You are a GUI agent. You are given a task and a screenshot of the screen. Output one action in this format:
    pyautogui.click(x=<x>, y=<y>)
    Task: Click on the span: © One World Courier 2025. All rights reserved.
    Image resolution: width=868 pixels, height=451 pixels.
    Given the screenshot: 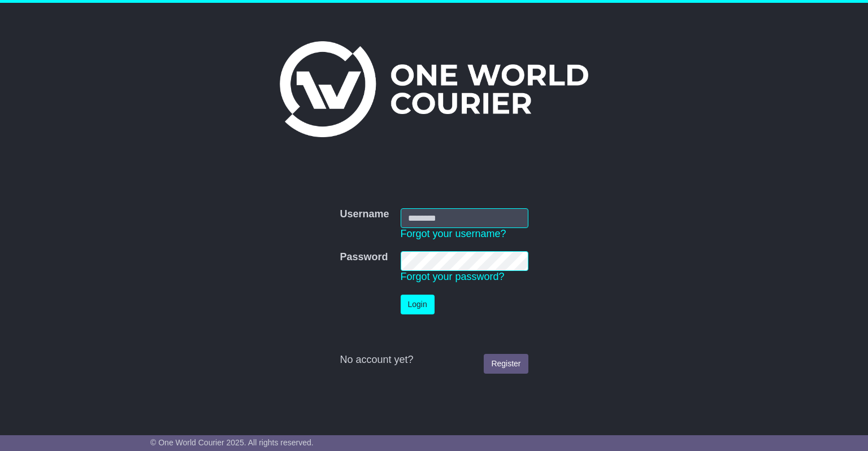 What is the action you would take?
    pyautogui.click(x=231, y=442)
    